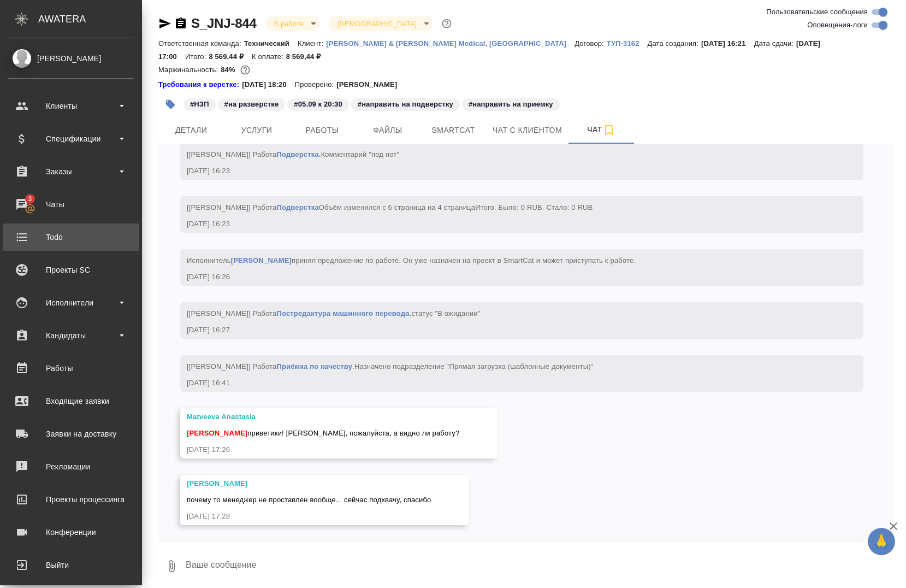 The height and width of the screenshot is (588, 906). I want to click on span: Итого. Было: 0 RUB. Стало: 0 RUB, so click(533, 207).